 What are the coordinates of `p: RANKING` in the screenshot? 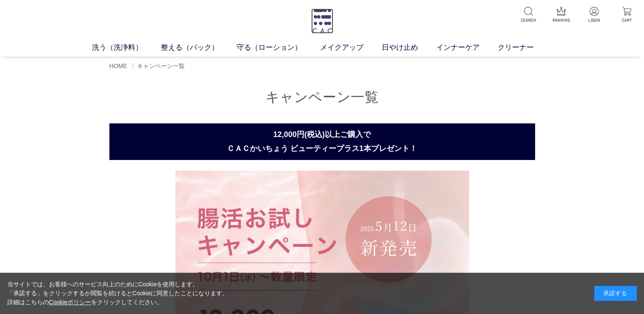 It's located at (561, 20).